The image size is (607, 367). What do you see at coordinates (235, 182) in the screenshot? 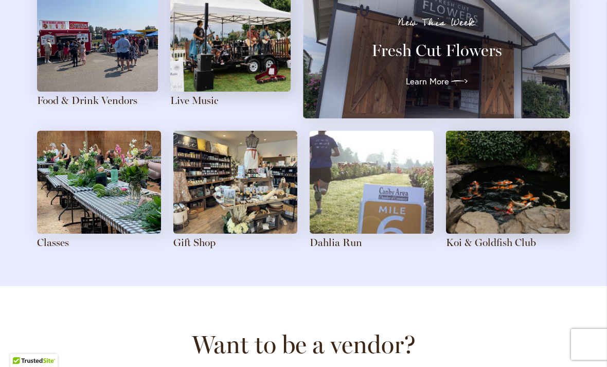
I see `img: The dahlias themed gift shop has a feature table in the center, with shelves of local and special...` at bounding box center [235, 182].